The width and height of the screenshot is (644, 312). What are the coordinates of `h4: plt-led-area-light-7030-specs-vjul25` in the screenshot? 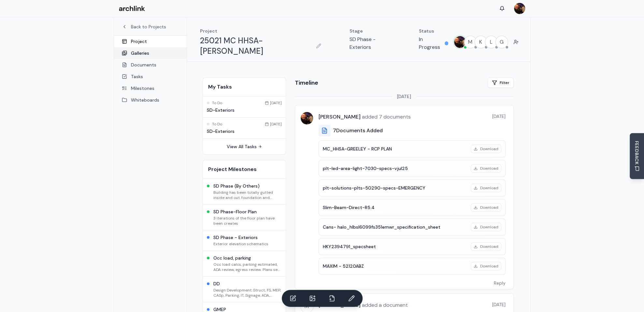 It's located at (395, 168).